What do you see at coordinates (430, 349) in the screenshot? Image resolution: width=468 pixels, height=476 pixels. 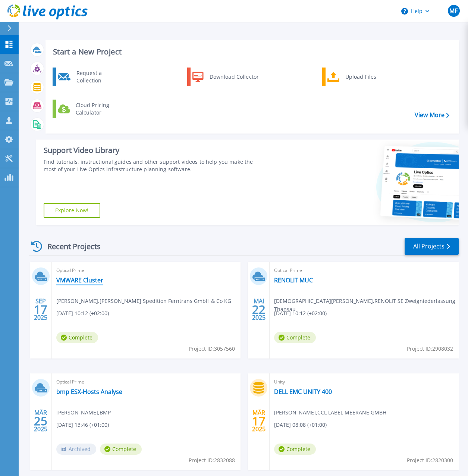 I see `span: Project ID: 2908032` at bounding box center [430, 349].